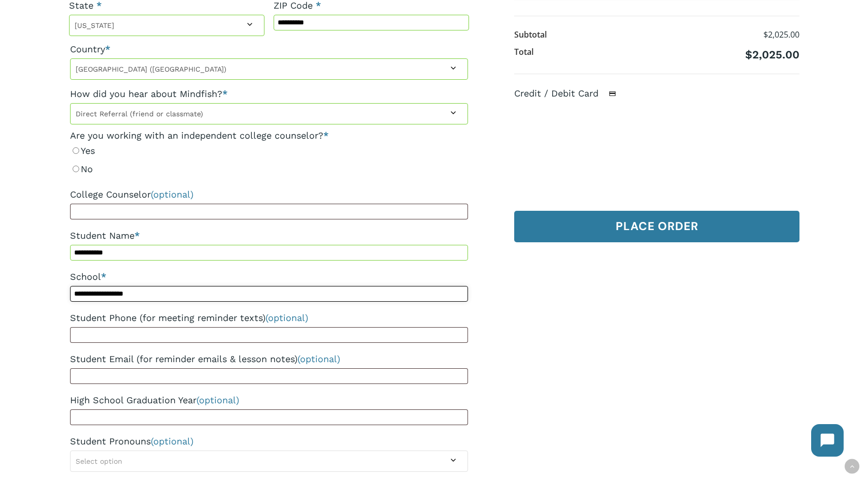 Image resolution: width=868 pixels, height=481 pixels. What do you see at coordinates (269, 94) in the screenshot?
I see `label: How did you hear about Mindfish?` at bounding box center [269, 94].